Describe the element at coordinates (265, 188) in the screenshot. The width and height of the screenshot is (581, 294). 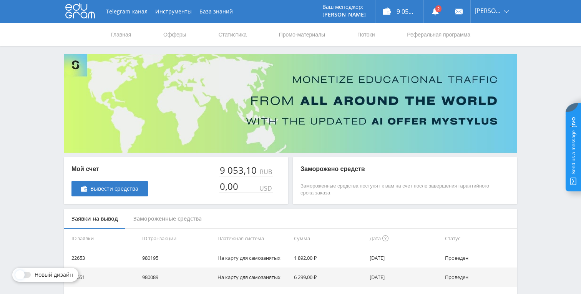
I see `div: USD` at that location.